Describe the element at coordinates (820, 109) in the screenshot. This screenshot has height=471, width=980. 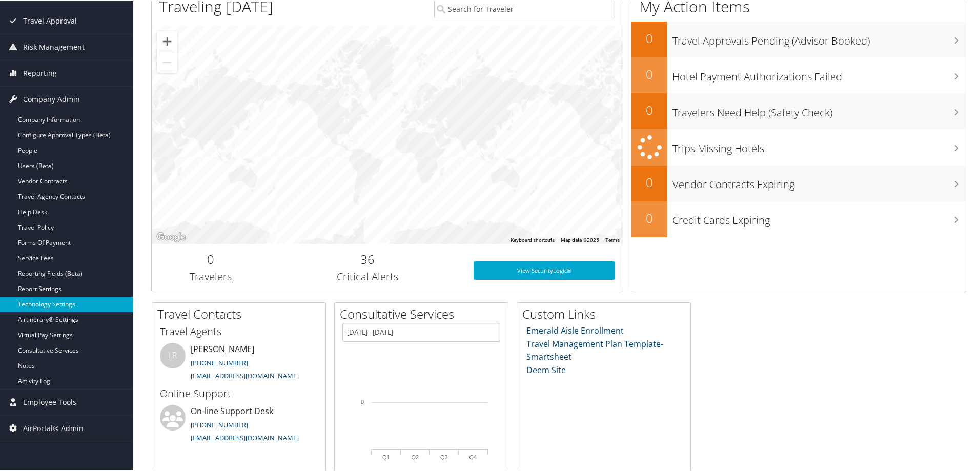
I see `h3: Travelers Need Help (Safety Check)` at that location.